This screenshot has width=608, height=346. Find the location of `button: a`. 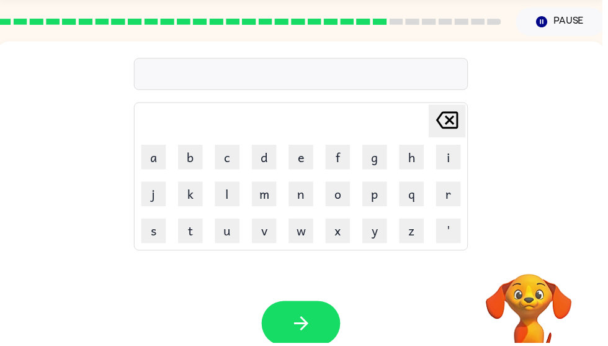

button: a is located at coordinates (155, 158).